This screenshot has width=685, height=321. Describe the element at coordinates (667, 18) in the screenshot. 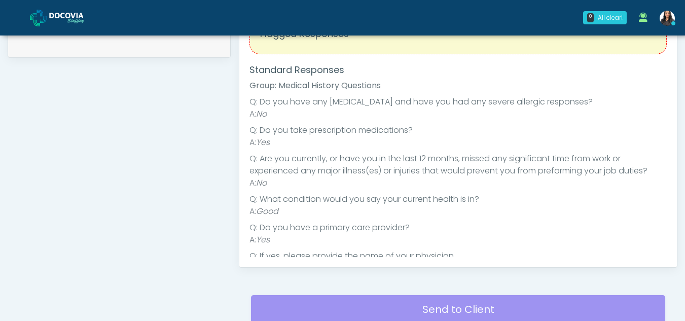

I see `img: Viral Patel` at that location.